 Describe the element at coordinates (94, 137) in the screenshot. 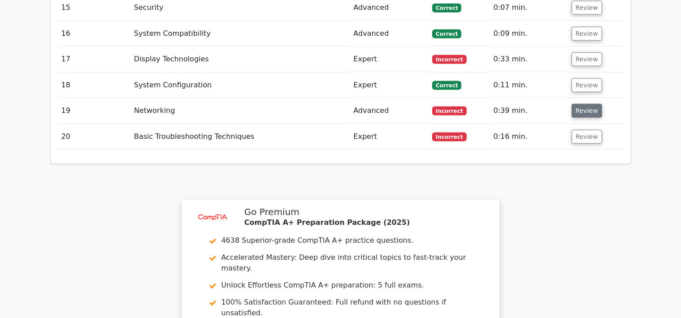

I see `td: 20` at that location.